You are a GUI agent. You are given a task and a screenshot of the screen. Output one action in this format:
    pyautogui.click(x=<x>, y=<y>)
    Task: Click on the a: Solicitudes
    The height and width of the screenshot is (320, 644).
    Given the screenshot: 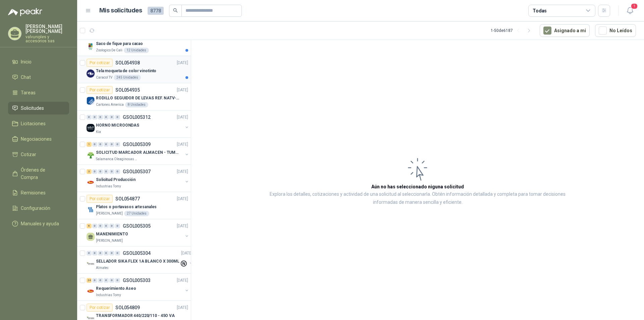 What is the action you would take?
    pyautogui.click(x=39, y=108)
    